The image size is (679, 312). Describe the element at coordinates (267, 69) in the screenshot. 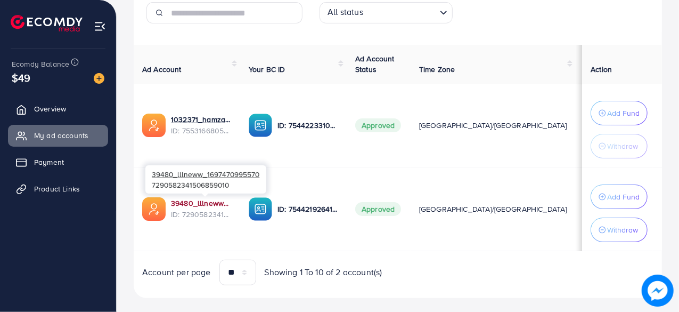

I see `span: Your BC ID` at that location.